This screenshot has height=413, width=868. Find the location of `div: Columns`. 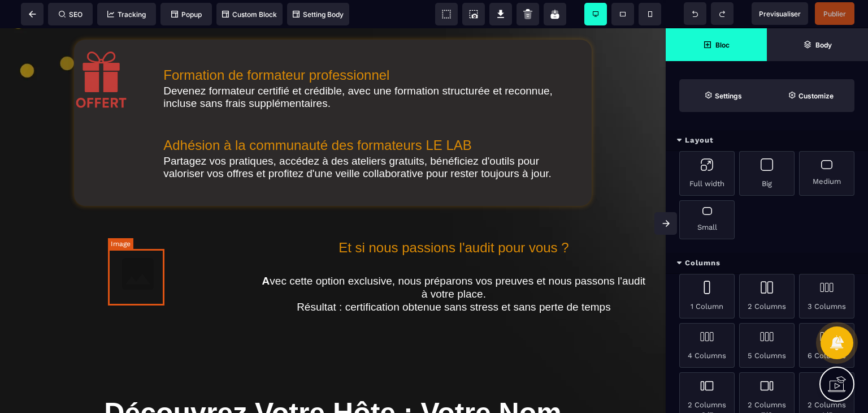

div: Columns is located at coordinates (767, 263).